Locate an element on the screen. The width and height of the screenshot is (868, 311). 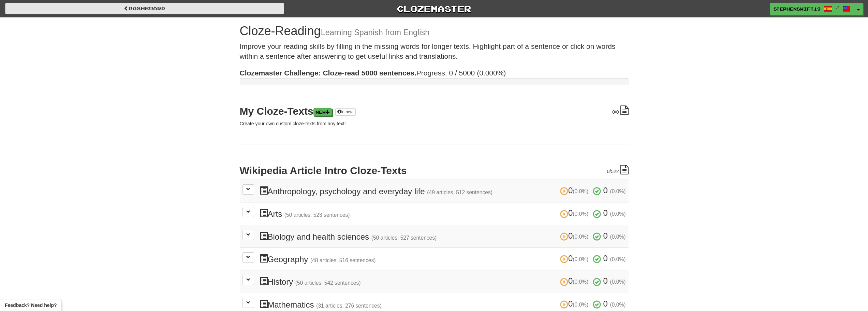
div: /522 is located at coordinates (617, 169).